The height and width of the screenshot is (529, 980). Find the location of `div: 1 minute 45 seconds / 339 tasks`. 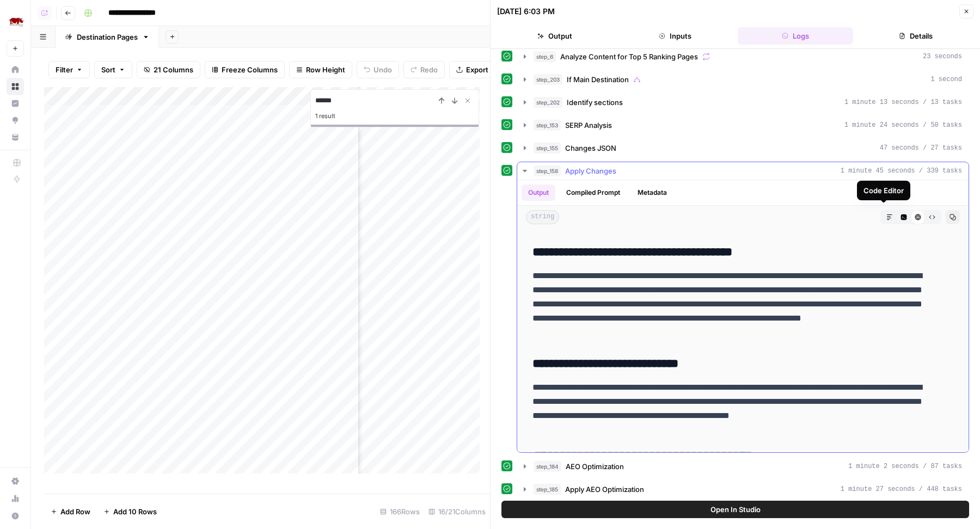

div: 1 minute 45 seconds / 339 tasks is located at coordinates (742, 316).